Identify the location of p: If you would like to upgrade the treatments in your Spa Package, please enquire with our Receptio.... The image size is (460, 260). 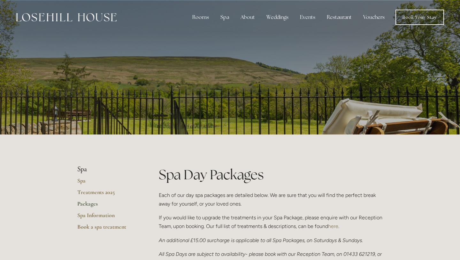
(271, 222).